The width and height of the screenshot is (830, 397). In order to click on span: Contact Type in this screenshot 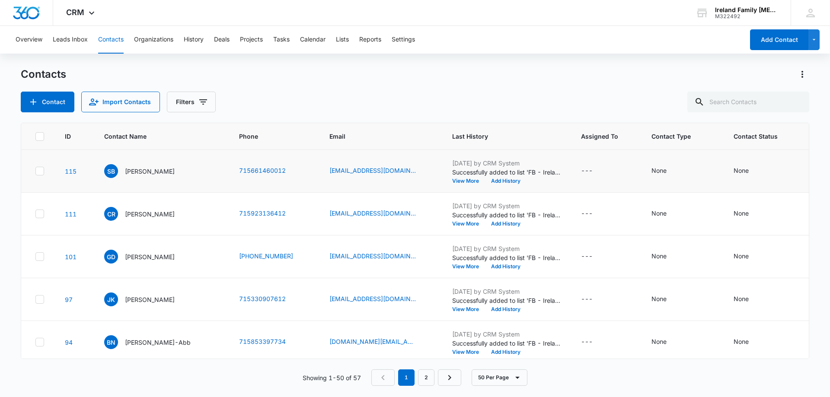, I will do `click(676, 136)`.